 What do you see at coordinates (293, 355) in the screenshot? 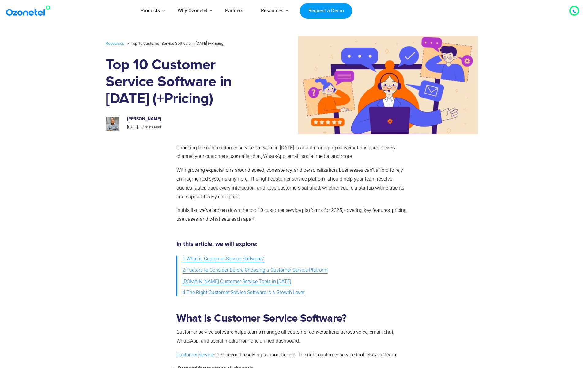
I see `p: goes beyond resolving support tickets. The right customer service tool lets your team:` at bounding box center [293, 355].